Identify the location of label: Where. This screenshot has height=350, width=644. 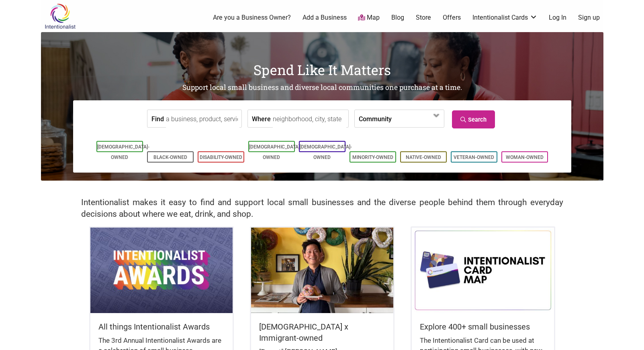
(261, 119).